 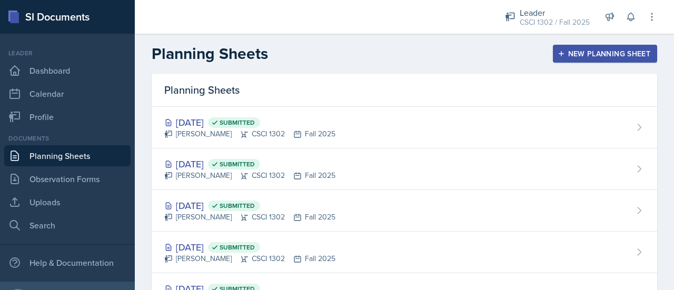 What do you see at coordinates (67, 263) in the screenshot?
I see `div: Help & Documentation` at bounding box center [67, 263].